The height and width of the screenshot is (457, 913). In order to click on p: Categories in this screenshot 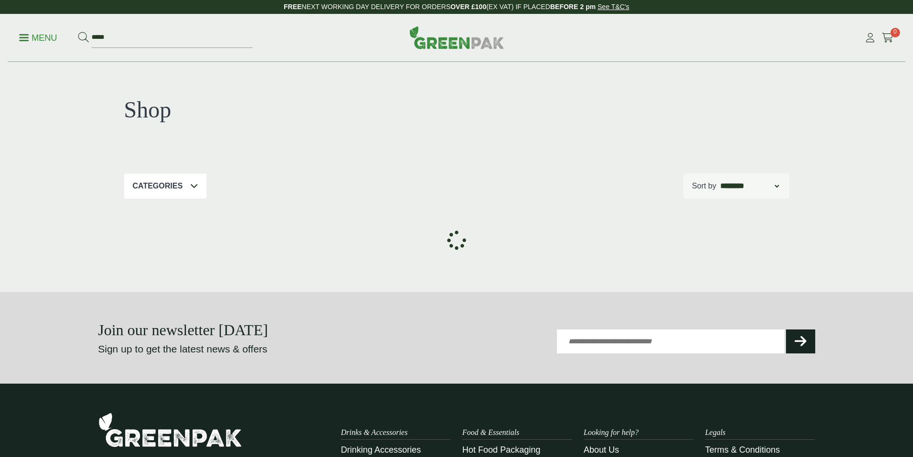, I will do `click(158, 186)`.